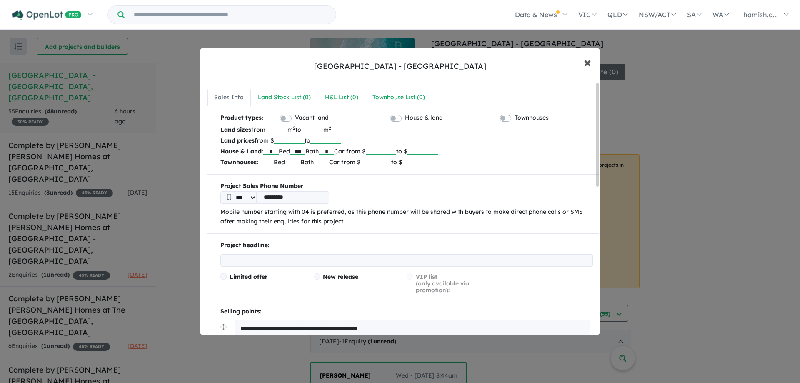 This screenshot has height=383, width=800. I want to click on b: Product types:, so click(242, 118).